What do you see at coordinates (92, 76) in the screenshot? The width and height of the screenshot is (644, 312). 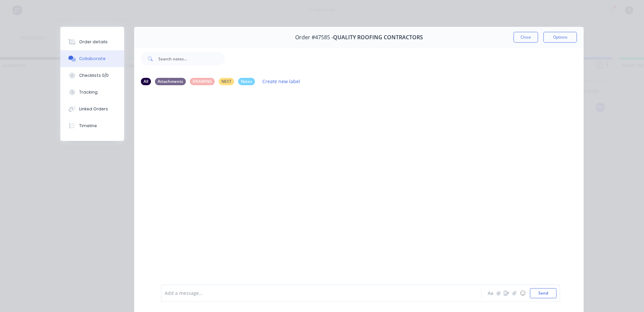 I see `button: Checklists 0/0` at bounding box center [92, 76].